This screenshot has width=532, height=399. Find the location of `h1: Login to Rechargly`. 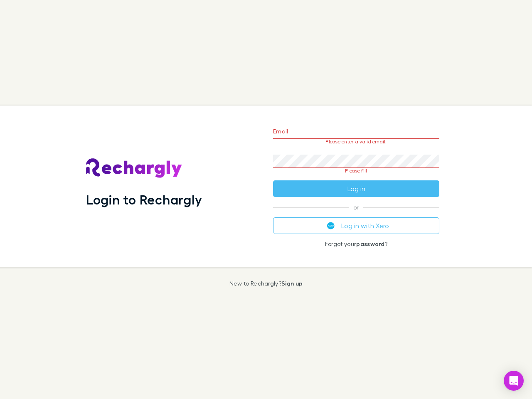

h1: Login to Rechargly is located at coordinates (144, 199).